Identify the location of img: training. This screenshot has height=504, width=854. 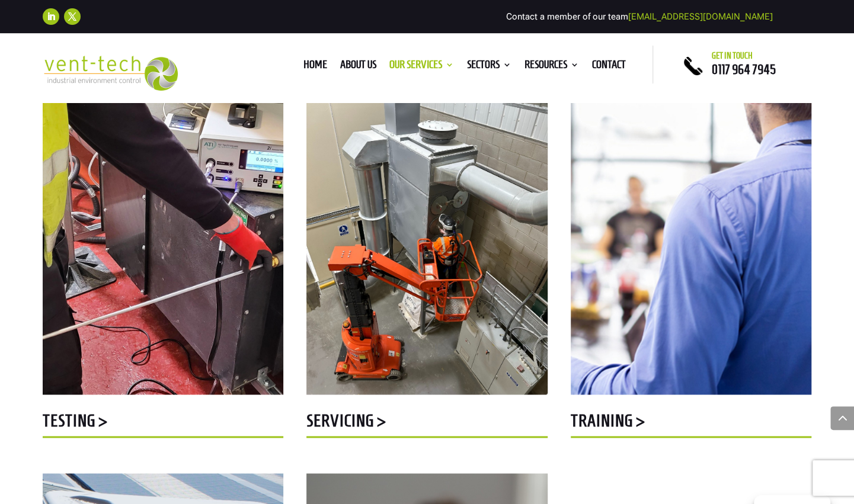
(691, 239).